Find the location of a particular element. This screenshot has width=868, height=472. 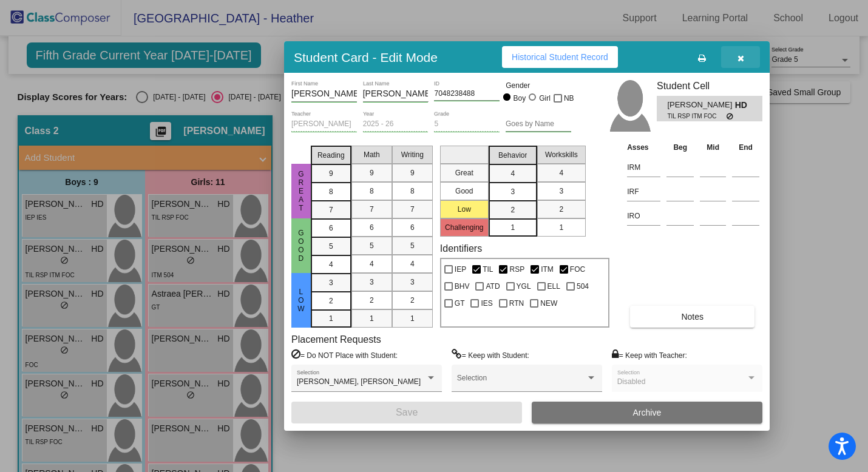

span: NB is located at coordinates (569, 99).